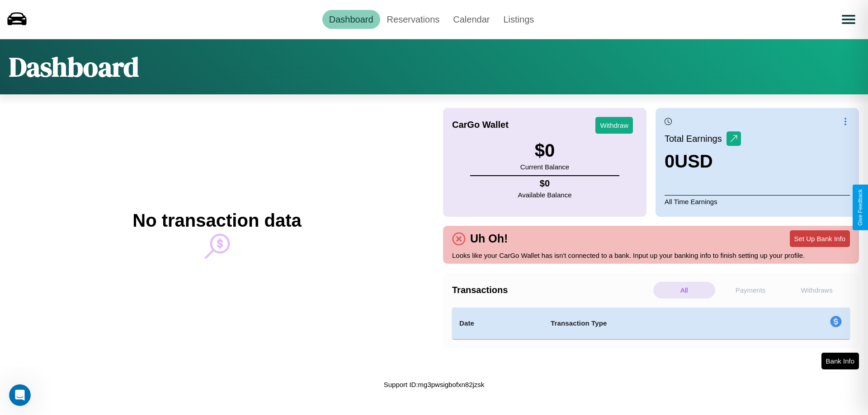  I want to click on p: Payments, so click(750, 290).